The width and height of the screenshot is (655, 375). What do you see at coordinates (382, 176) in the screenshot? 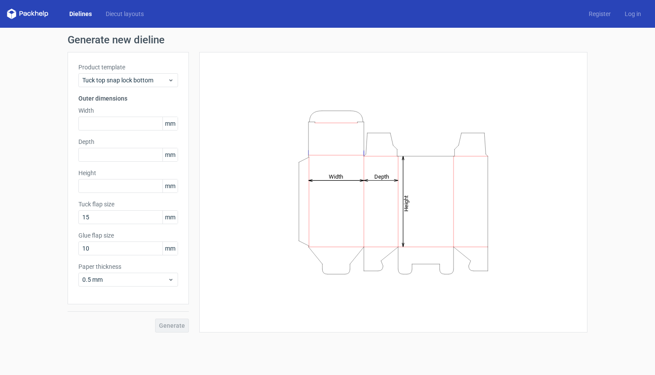
I see `tspan: Depth` at bounding box center [382, 176].